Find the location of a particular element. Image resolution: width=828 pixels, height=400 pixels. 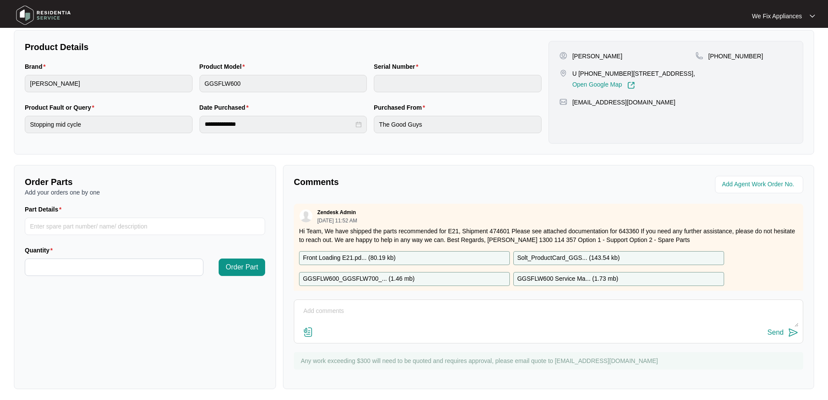

p: Solt_ProductCard_GGS... ( 143.54 kb ) is located at coordinates (569, 258).